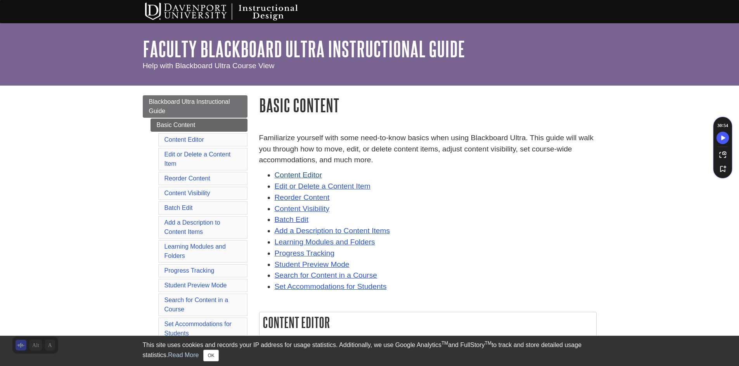 The image size is (739, 366). Describe the element at coordinates (195, 107) in the screenshot. I see `a: Blackboard Ultra Instructional Guide` at that location.